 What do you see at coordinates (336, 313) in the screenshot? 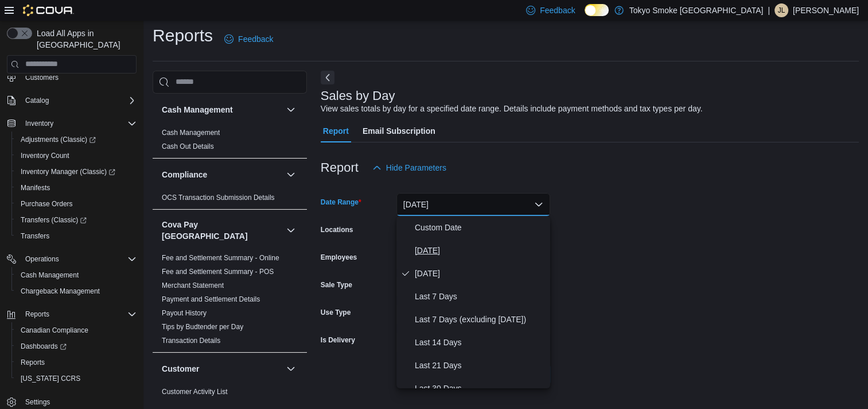
I see `label: Use Type` at bounding box center [336, 313].